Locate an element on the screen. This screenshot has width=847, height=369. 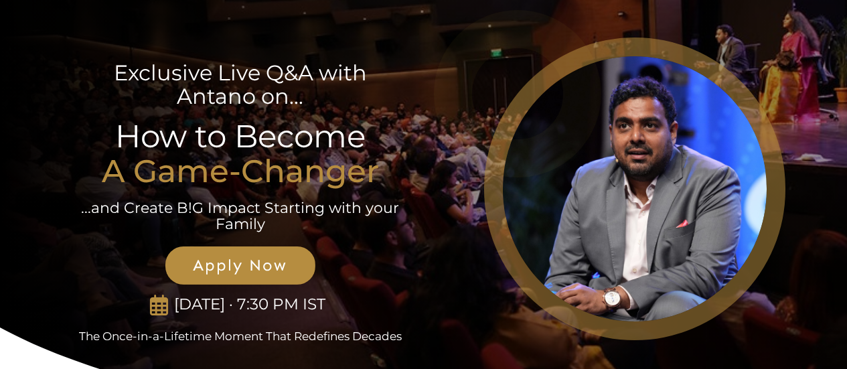
p: ...and Create B!G Impact Starting with your Family is located at coordinates (240, 216).